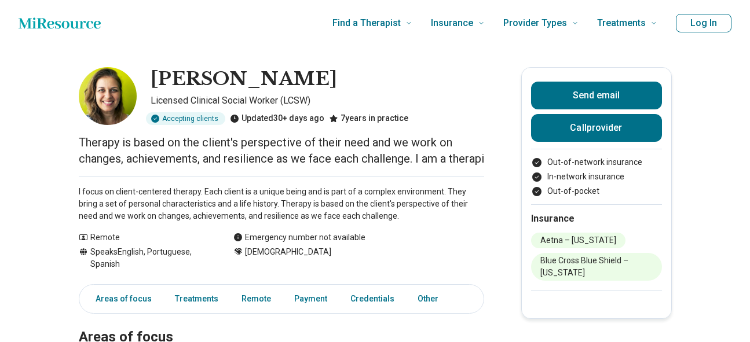 The image size is (750, 342). I want to click on span: Treatments, so click(621, 23).